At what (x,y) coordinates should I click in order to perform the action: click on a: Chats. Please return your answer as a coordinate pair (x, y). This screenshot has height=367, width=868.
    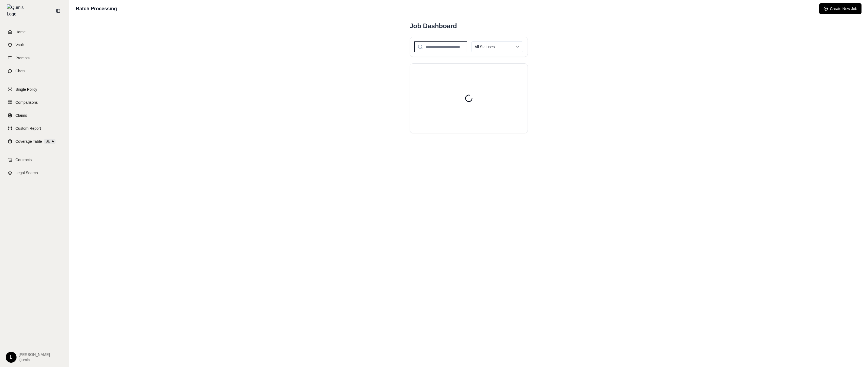
    Looking at the image, I should click on (35, 71).